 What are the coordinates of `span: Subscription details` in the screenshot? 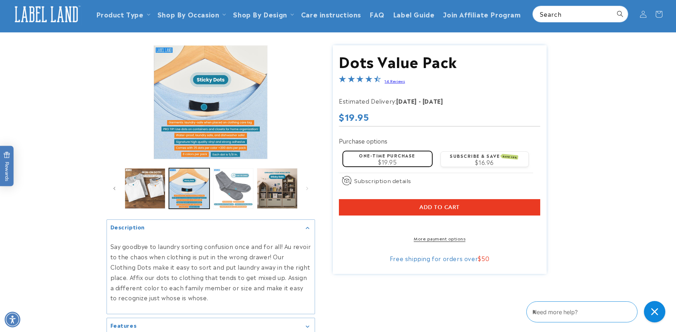 It's located at (383, 181).